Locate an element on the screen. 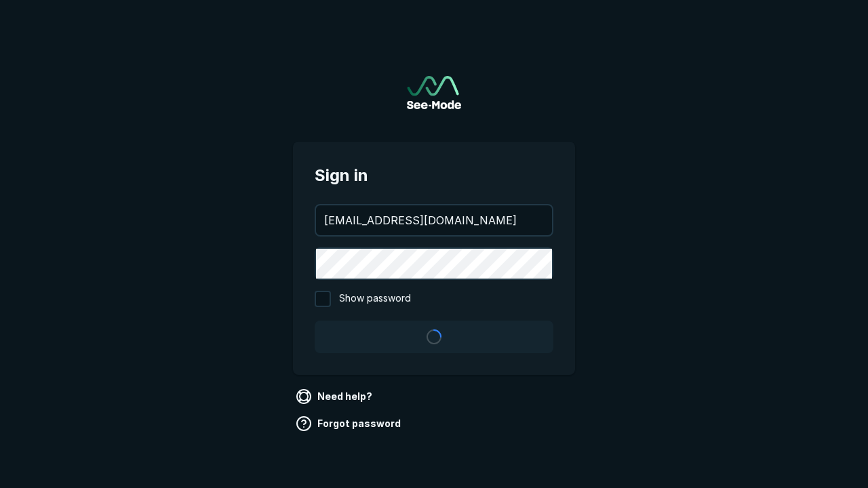  input: your@email.com is located at coordinates (434, 221).